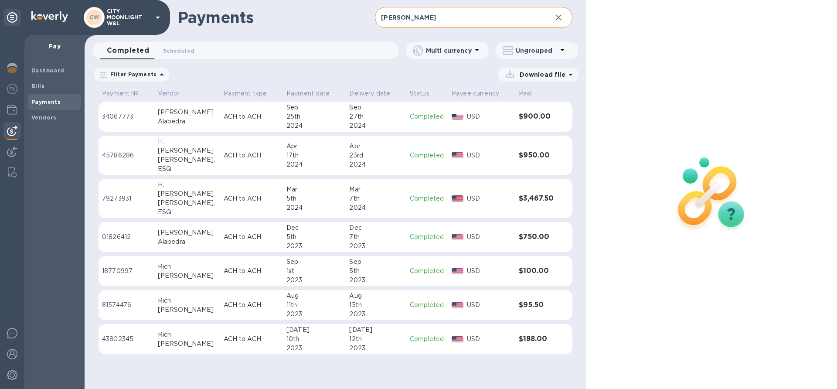 Image resolution: width=837 pixels, height=389 pixels. What do you see at coordinates (169, 93) in the screenshot?
I see `p: Vendor` at bounding box center [169, 93].